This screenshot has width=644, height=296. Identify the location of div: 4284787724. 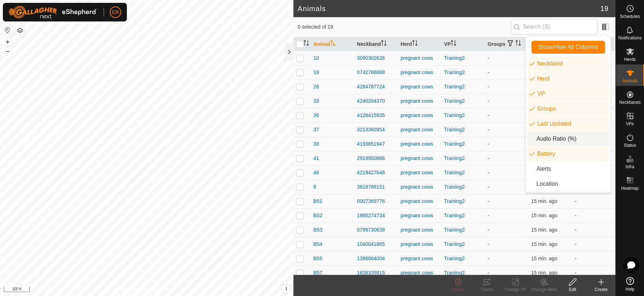
(376, 86).